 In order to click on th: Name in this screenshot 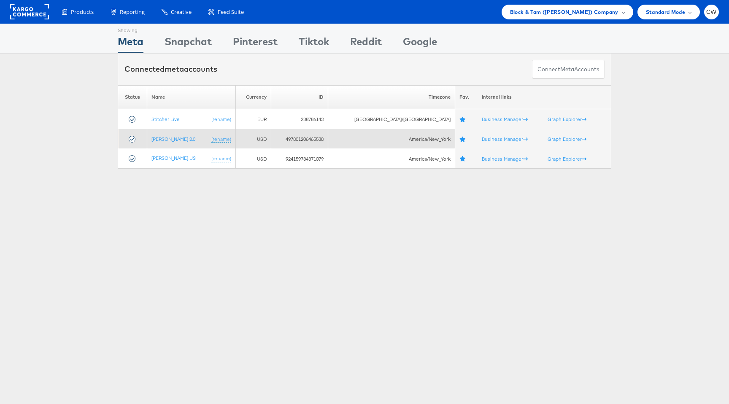, I will do `click(191, 97)`.